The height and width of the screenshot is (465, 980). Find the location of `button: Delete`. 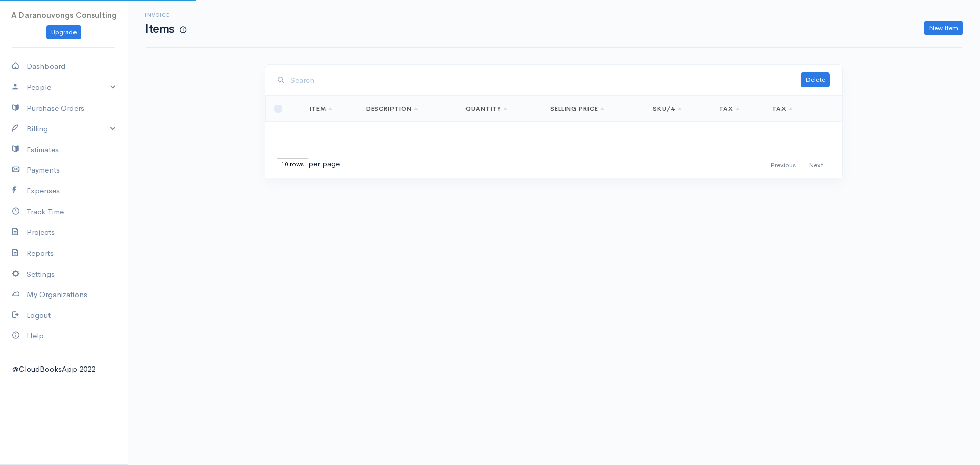

button: Delete is located at coordinates (815, 79).